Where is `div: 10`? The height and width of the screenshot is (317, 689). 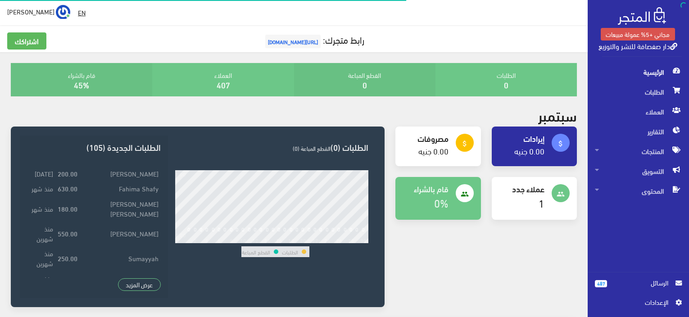
div: 10 is located at coordinates (243, 240).